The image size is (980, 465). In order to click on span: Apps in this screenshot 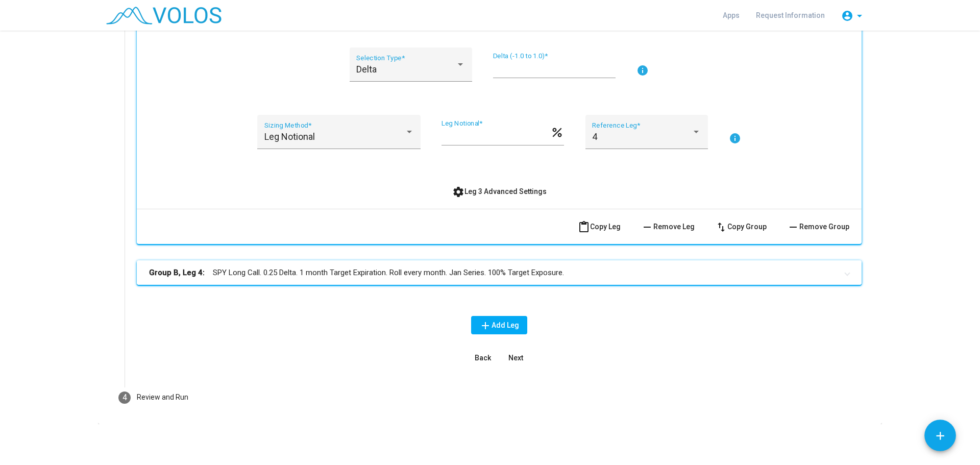, I will do `click(731, 16)`.